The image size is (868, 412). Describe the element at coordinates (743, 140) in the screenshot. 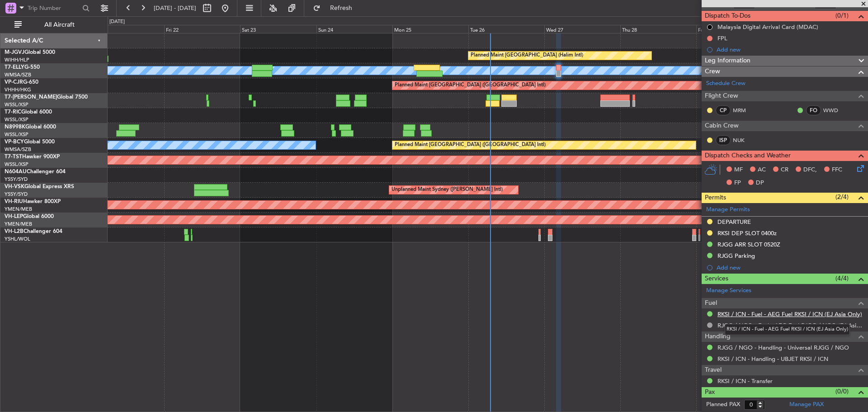

I see `a: NUK` at that location.